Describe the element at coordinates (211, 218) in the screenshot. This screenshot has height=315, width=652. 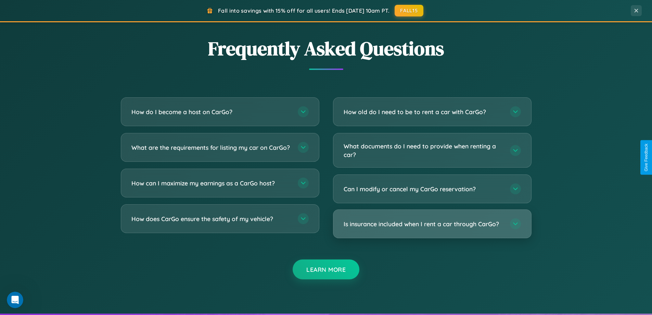
I see `h3: How does CarGo ensure the safety of my vehicle?` at that location.